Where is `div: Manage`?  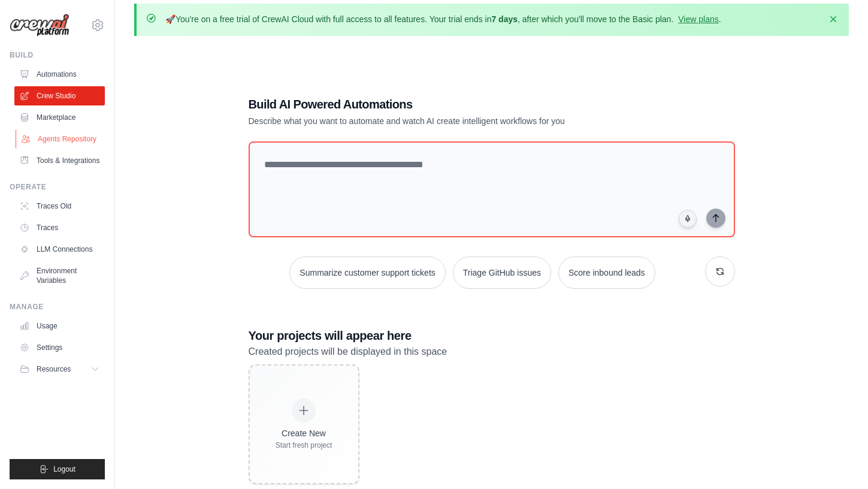
div: Manage is located at coordinates (57, 307).